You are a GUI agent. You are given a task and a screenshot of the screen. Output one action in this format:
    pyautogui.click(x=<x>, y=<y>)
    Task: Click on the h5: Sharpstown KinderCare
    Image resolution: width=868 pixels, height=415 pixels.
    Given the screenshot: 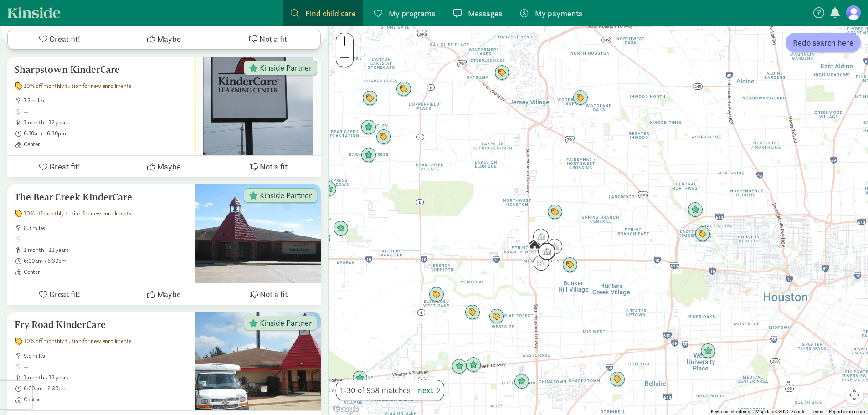 What is the action you would take?
    pyautogui.click(x=101, y=69)
    